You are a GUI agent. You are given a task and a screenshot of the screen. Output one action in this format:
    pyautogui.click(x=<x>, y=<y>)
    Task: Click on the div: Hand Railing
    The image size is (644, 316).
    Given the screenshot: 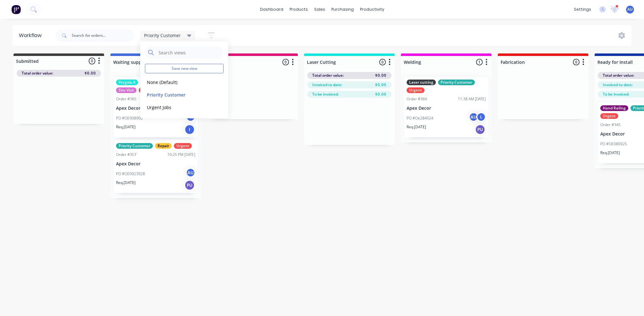 What is the action you would take?
    pyautogui.click(x=614, y=108)
    